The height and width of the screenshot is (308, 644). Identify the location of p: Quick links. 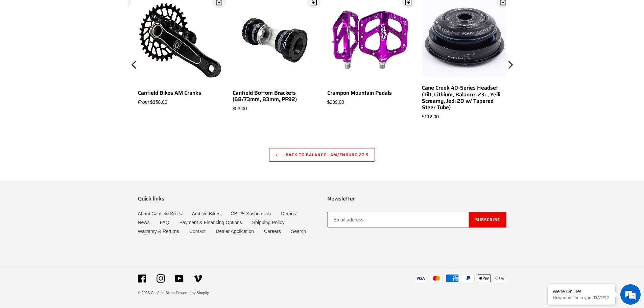
(227, 198).